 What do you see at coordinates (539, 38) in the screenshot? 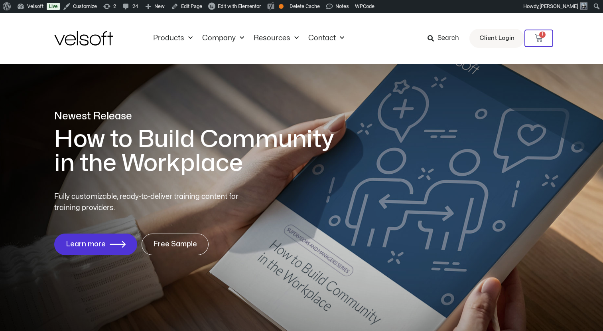
I see `a: 1` at bounding box center [539, 38].